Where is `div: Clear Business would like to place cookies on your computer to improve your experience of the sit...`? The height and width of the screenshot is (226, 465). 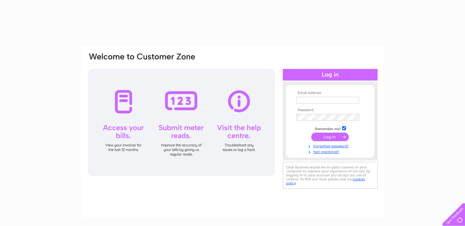
div: Clear Business would like to place cookies on your computer to improve your experience of the sit... is located at coordinates (330, 175).